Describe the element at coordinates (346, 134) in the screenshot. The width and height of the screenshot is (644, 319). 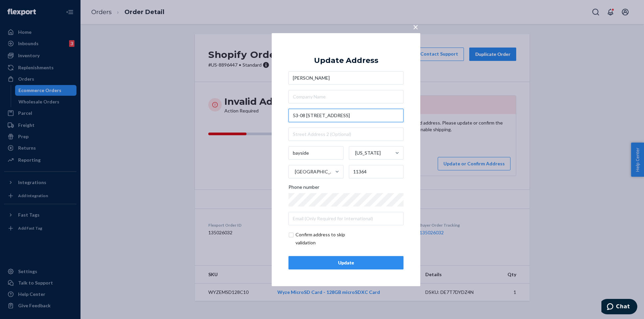
I see `input: Street Address 2 (Optional)` at that location.